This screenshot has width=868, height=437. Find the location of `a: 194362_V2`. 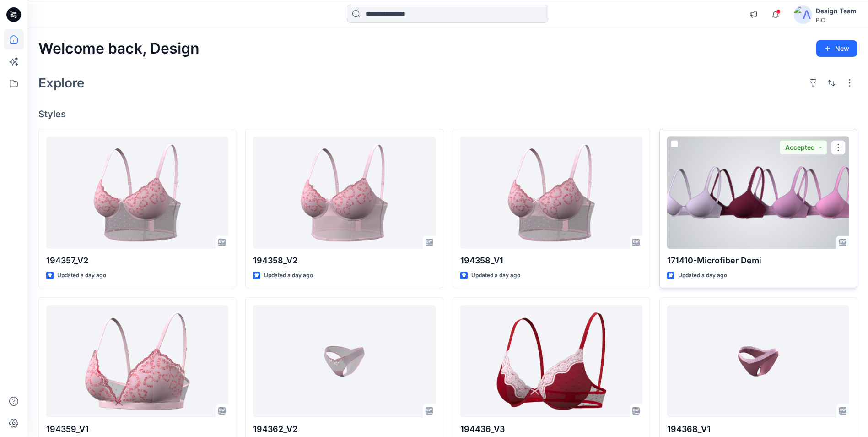

a: 194362_V2 is located at coordinates (344, 361).